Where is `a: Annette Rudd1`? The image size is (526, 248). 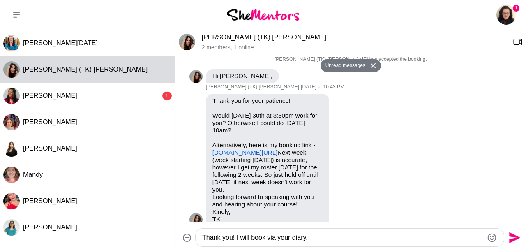
a: Annette Rudd1 is located at coordinates (506, 15).